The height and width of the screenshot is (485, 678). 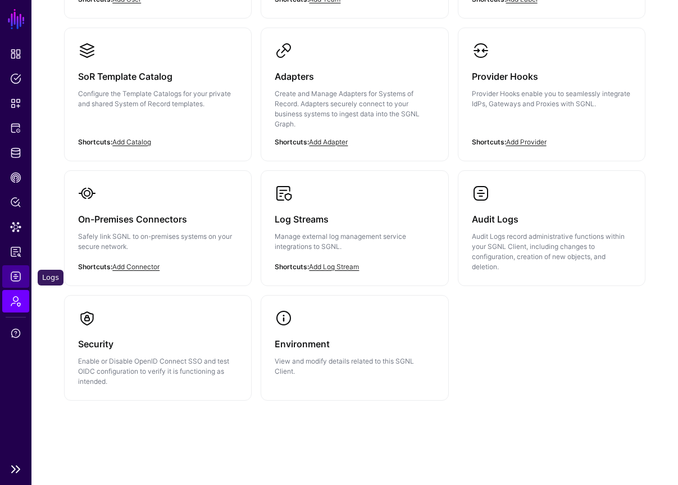 What do you see at coordinates (355, 94) in the screenshot?
I see `a: AdaptersCreate and Manage Adapters for Systems of Record. Adapters securely connect to your busin...` at bounding box center [355, 94].